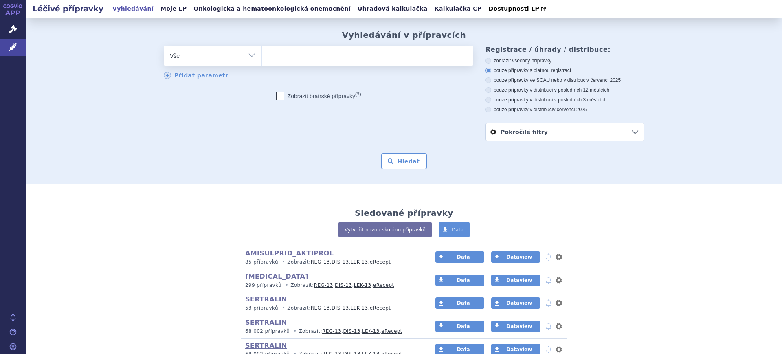 The image size is (782, 354). What do you see at coordinates (133, 9) in the screenshot?
I see `a: Vyhledávání` at bounding box center [133, 9].